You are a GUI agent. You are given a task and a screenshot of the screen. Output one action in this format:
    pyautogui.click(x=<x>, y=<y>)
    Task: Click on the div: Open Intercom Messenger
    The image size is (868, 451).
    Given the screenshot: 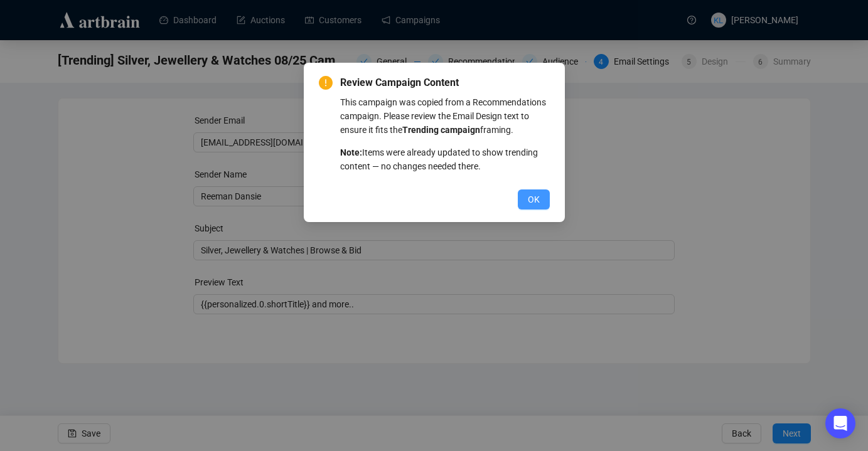 What is the action you would take?
    pyautogui.click(x=841, y=424)
    